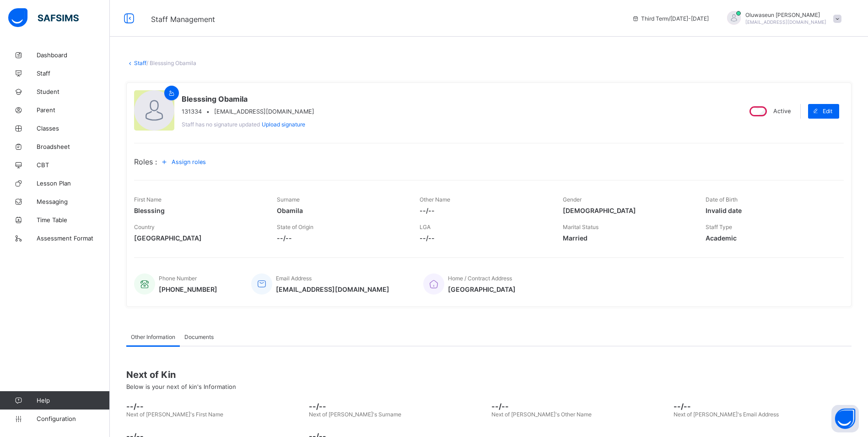 The height and width of the screenshot is (437, 868). What do you see at coordinates (183, 19) in the screenshot?
I see `span: Staff Management` at bounding box center [183, 19].